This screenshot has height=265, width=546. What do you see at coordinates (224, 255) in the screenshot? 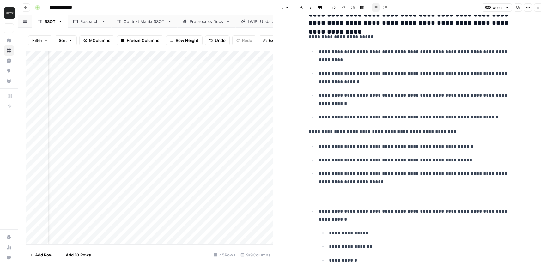
I see `div: 45 Rows` at bounding box center [224, 255].